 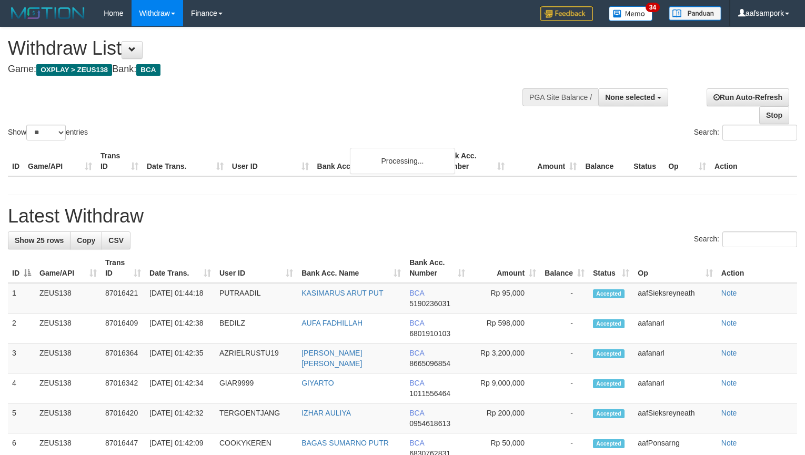 What do you see at coordinates (267, 48) in the screenshot?
I see `h1: Withdraw List` at bounding box center [267, 48].